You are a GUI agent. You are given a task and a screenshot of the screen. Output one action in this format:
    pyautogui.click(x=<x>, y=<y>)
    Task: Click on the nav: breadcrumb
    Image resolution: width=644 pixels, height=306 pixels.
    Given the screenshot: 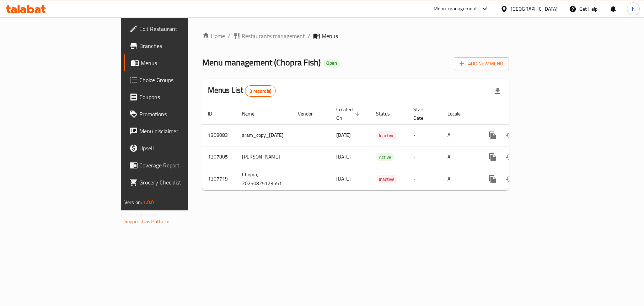 What is the action you would take?
    pyautogui.click(x=355, y=36)
    